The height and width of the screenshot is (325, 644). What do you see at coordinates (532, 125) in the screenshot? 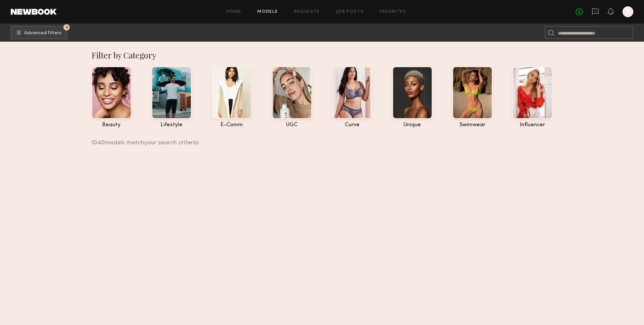
I see `div: influencer` at bounding box center [532, 125].